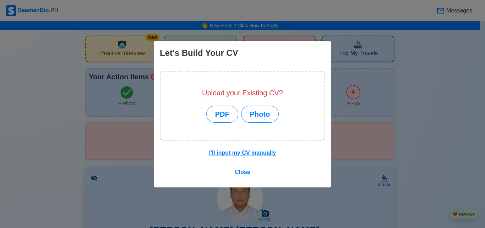 This screenshot has height=228, width=485. What do you see at coordinates (260, 114) in the screenshot?
I see `button: Photo` at bounding box center [260, 114].